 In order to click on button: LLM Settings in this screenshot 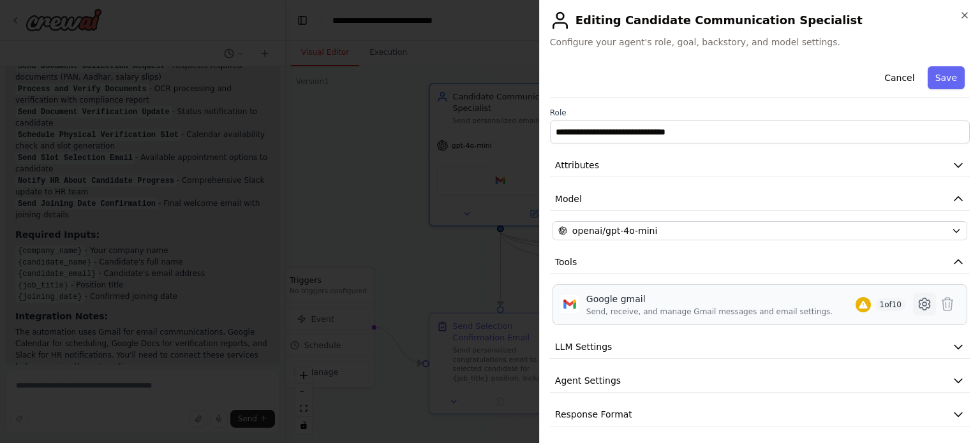, I will do `click(760, 346)`.